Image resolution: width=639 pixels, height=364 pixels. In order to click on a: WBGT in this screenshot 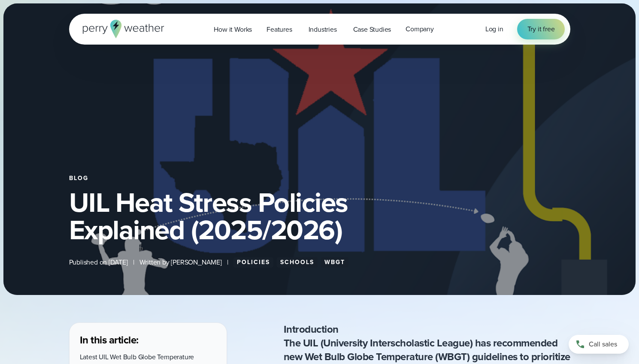, I will do `click(335, 262)`.